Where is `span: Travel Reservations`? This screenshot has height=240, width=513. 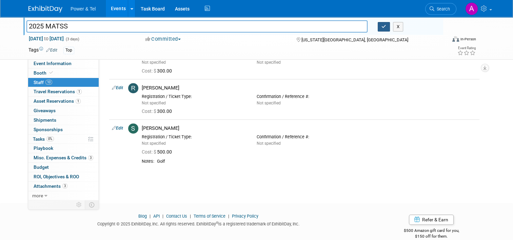
span: Travel Reservations is located at coordinates (58, 92).